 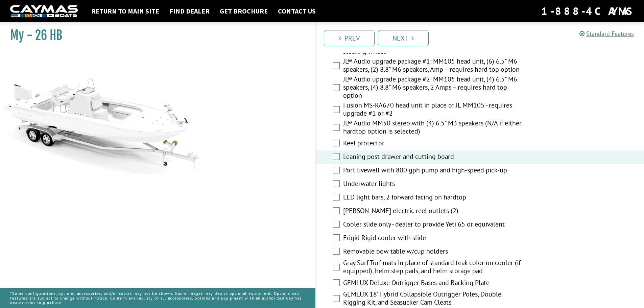 I want to click on label: Frigid Rigid cooler with slide, so click(x=433, y=238).